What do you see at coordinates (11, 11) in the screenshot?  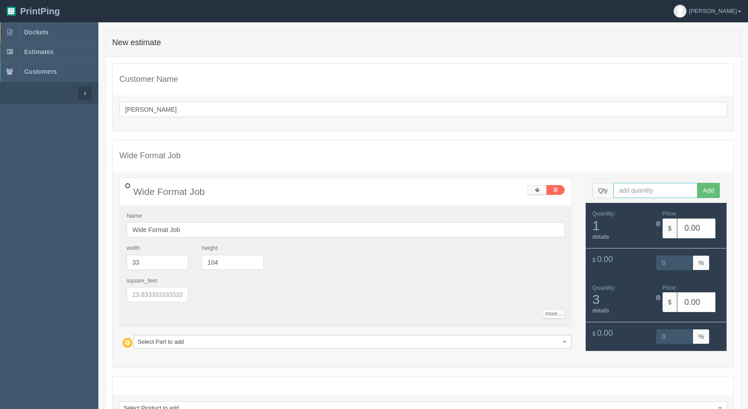 I see `img: logo-3e63b451c926e2ac314895c53de4908e5d424f24456219fb08d385ab2e579770.png` at bounding box center [11, 11].